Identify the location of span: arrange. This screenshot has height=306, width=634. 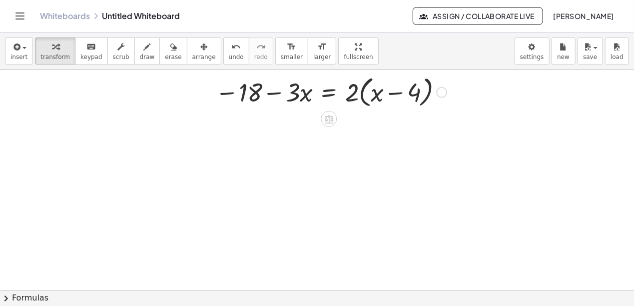
(204, 57).